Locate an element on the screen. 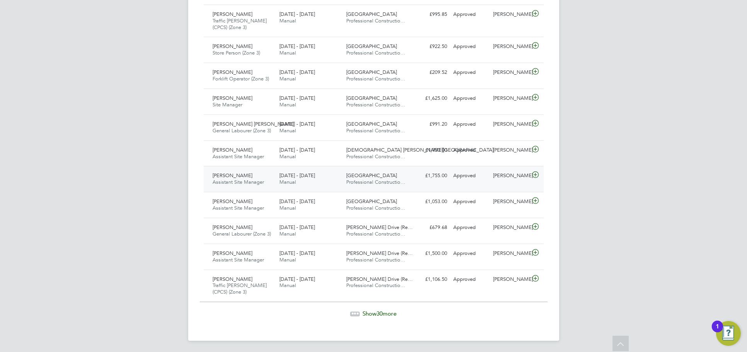 Image resolution: width=747 pixels, height=352 pixels. div: £679.68 is located at coordinates (430, 227).